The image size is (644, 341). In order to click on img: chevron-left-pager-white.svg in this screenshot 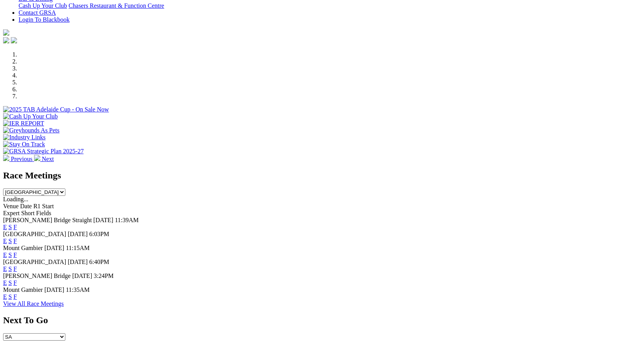, I will do `click(6, 158)`.